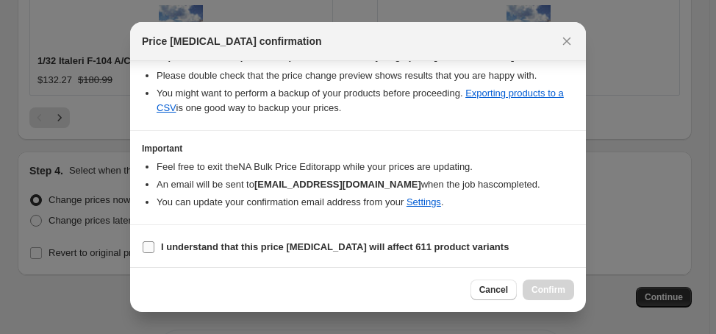  Describe the element at coordinates (365, 202) in the screenshot. I see `li: You can update your confirmation email address from your .` at that location.